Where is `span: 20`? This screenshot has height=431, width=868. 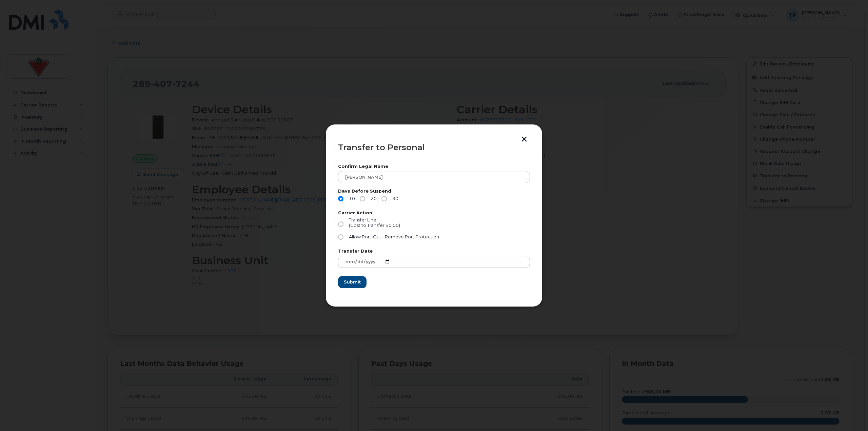 span: 20 is located at coordinates (372, 198).